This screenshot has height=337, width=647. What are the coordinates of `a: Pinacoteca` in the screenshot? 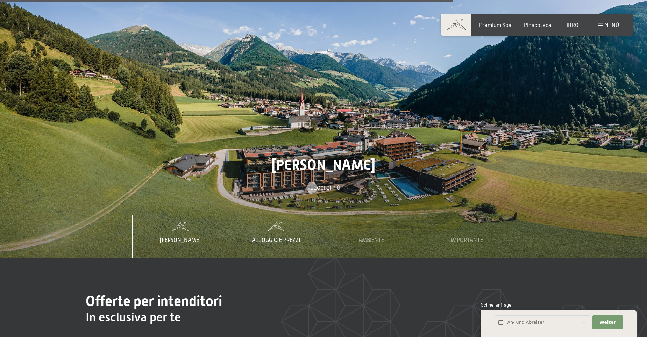 It's located at (538, 24).